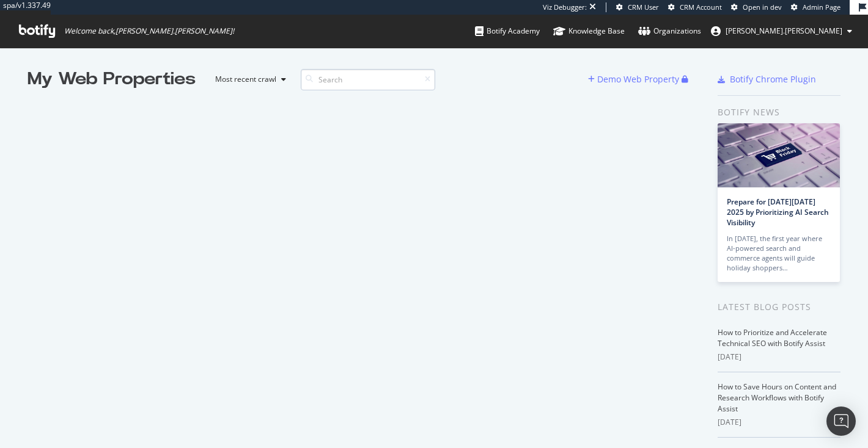 The height and width of the screenshot is (448, 868). I want to click on a: How to Save Hours on Content and Research Workflows with Botify Assist, so click(777, 398).